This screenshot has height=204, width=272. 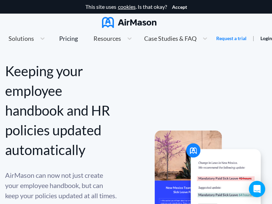 What do you see at coordinates (257, 189) in the screenshot?
I see `div: Open Intercom Messenger` at bounding box center [257, 189].